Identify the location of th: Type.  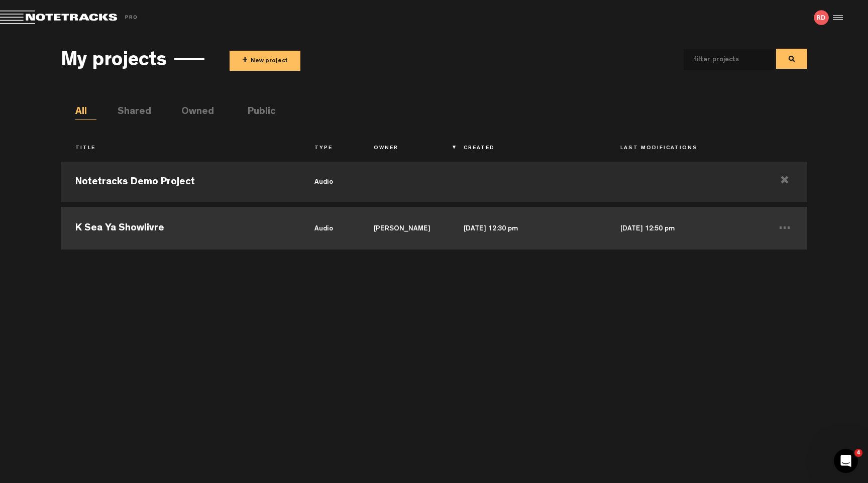
(330, 149).